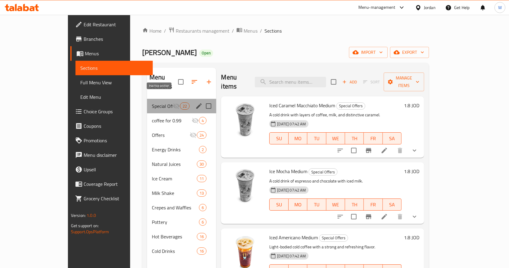  I want to click on span: Milk Shake, so click(174, 193).